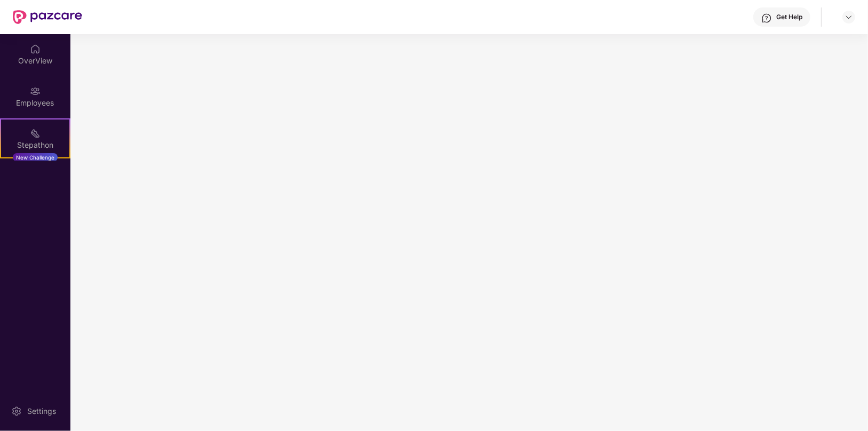 This screenshot has width=868, height=431. Describe the element at coordinates (36, 49) in the screenshot. I see `img: svg+xml;base64,PHN2ZyBpZD0iSG9tZSIgeG1sbnM9Imh0dHA6Ly93d3cudzMub3JnLzIwMDAvc3ZnIiB3aWR0aD0iMjAiIG...` at that location.